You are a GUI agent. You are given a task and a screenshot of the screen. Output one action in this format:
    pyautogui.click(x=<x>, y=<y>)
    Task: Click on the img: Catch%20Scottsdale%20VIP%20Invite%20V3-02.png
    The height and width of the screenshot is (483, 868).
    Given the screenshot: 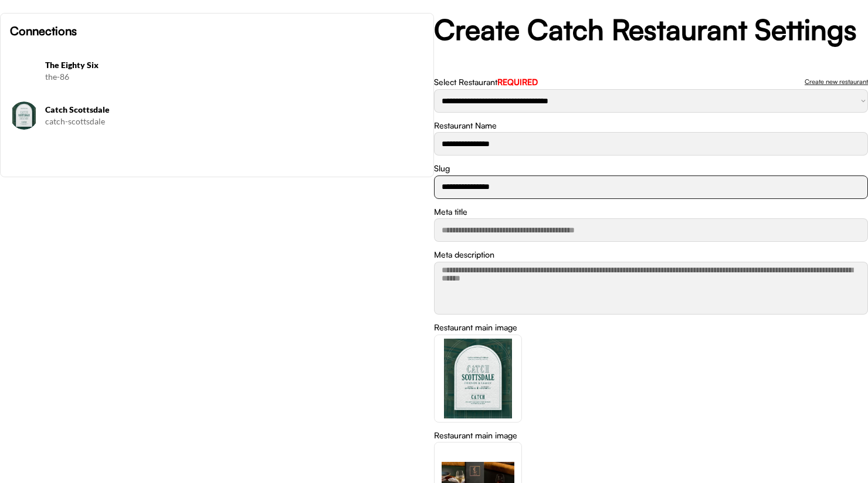 What is the action you would take?
    pyautogui.click(x=24, y=116)
    